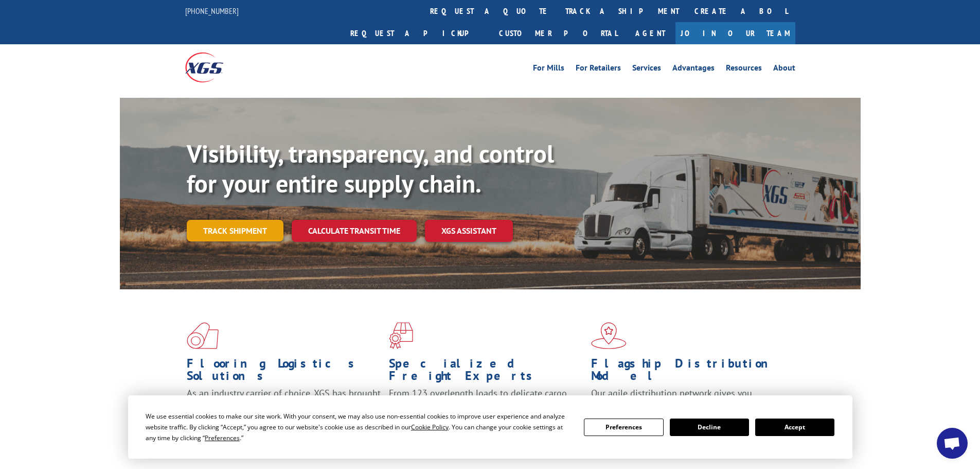 This screenshot has width=980, height=469. I want to click on a: Open chat, so click(952, 443).